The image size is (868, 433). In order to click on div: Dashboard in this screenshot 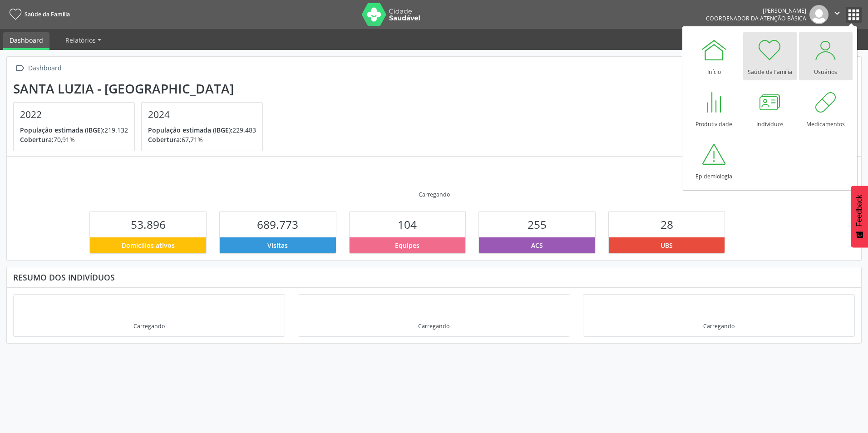, I will do `click(44, 68)`.